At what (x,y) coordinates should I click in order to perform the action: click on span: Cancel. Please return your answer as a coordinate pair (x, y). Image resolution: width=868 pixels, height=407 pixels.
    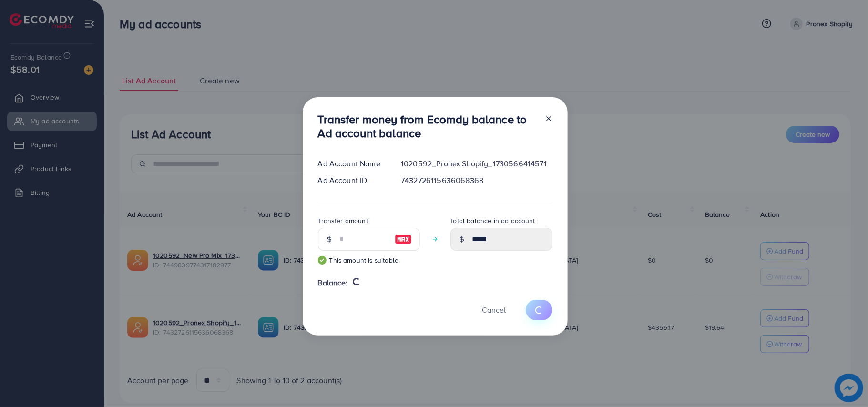
    Looking at the image, I should click on (495, 309).